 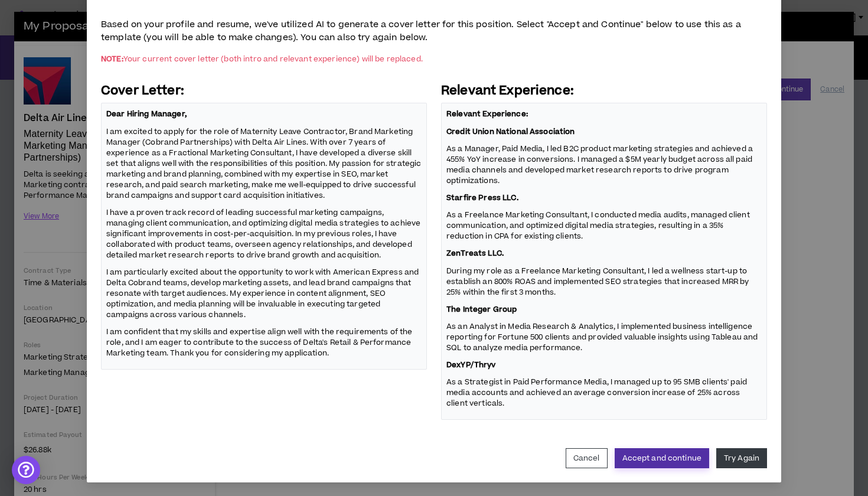 I want to click on p: Cover Letter:, so click(x=264, y=91).